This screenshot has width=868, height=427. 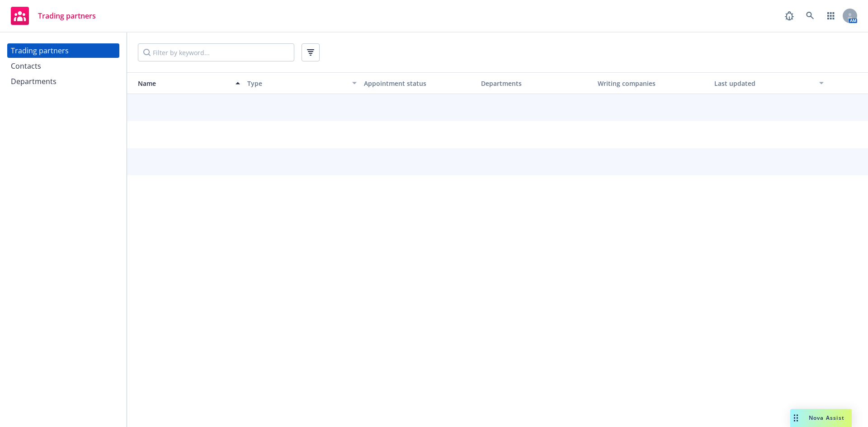 I want to click on a: Contacts, so click(x=63, y=66).